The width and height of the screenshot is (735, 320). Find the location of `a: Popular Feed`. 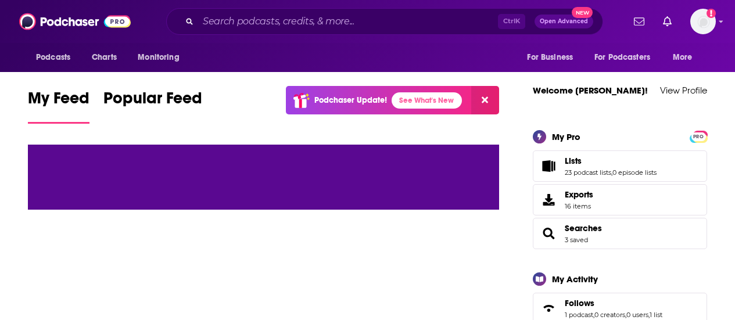

a: Popular Feed is located at coordinates (153, 106).